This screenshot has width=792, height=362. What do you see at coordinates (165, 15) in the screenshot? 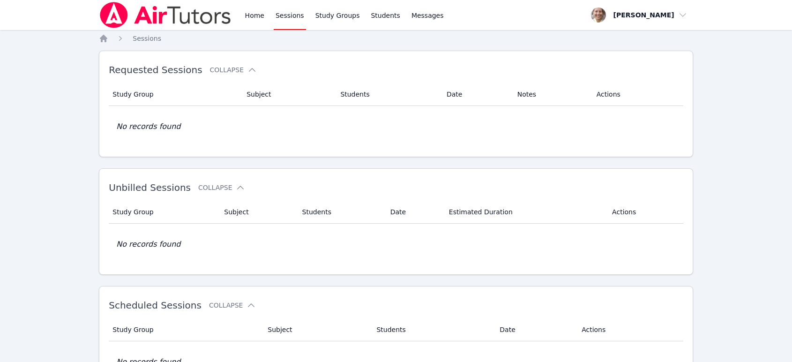
I see `img: Air Tutors` at bounding box center [165, 15].